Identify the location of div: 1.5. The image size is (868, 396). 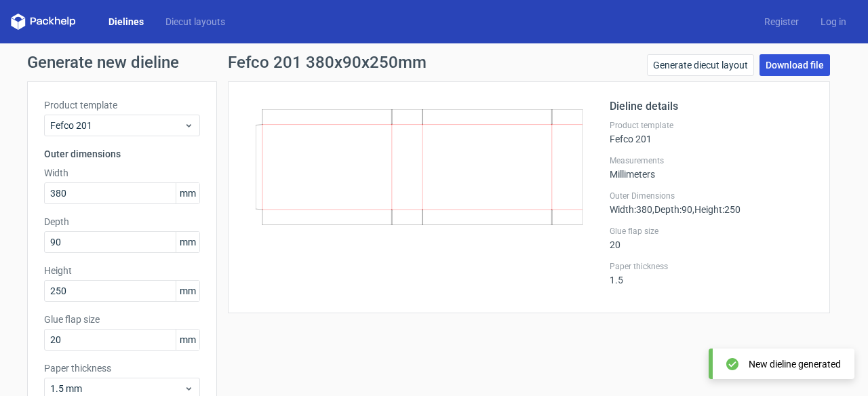
(711, 273).